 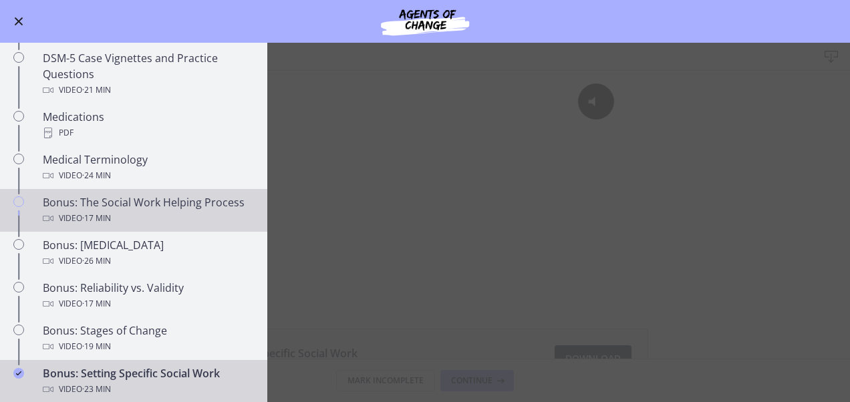 I want to click on div: Bonus: Reliability vs. Validity, so click(x=147, y=296).